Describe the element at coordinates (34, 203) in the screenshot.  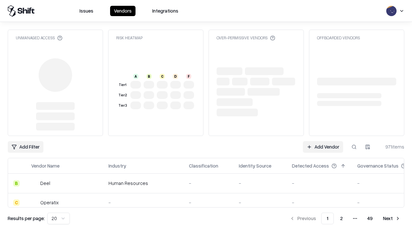
I see `img: Operatix` at that location.